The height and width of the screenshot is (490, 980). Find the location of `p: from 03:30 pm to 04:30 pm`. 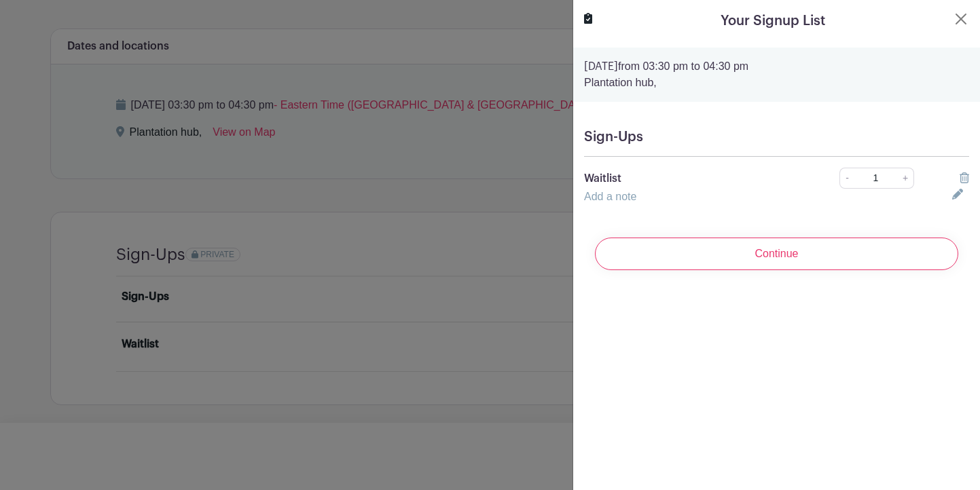

p: from 03:30 pm to 04:30 pm is located at coordinates (776, 66).